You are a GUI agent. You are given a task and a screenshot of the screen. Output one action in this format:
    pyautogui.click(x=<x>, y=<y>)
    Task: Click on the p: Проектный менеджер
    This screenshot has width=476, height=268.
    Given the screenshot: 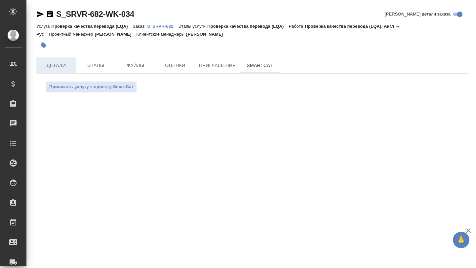 What is the action you would take?
    pyautogui.click(x=72, y=34)
    